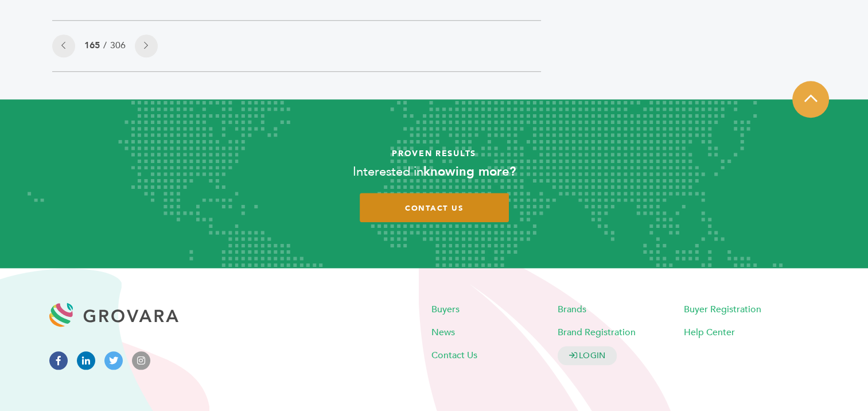  Describe the element at coordinates (454, 355) in the screenshot. I see `span: Contact Us` at that location.